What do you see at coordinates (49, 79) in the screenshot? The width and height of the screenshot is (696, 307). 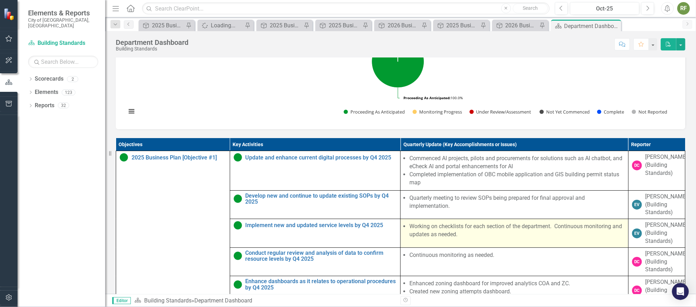 I see `a: Scorecards` at bounding box center [49, 79].